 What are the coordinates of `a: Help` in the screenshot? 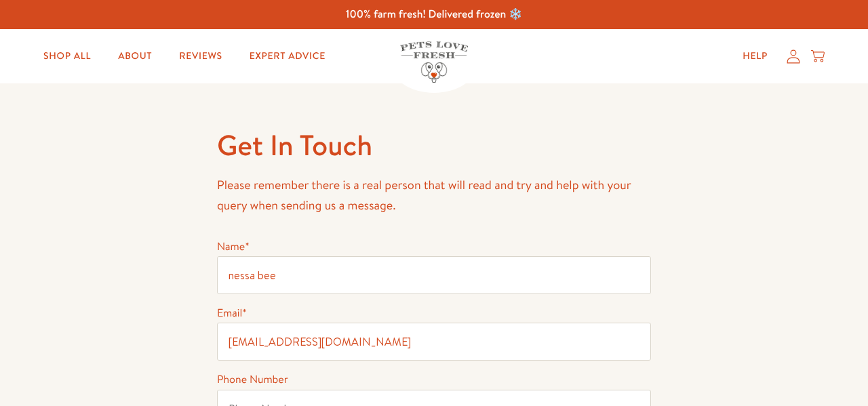 It's located at (755, 57).